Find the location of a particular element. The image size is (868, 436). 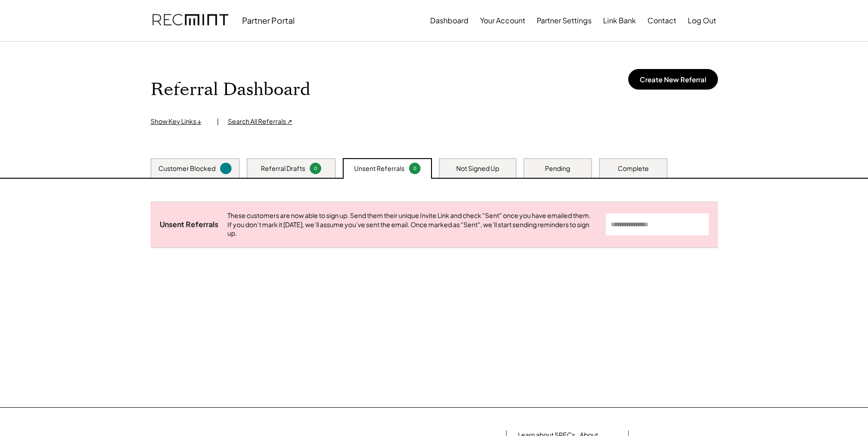

button: Your Account is located at coordinates (502, 21).